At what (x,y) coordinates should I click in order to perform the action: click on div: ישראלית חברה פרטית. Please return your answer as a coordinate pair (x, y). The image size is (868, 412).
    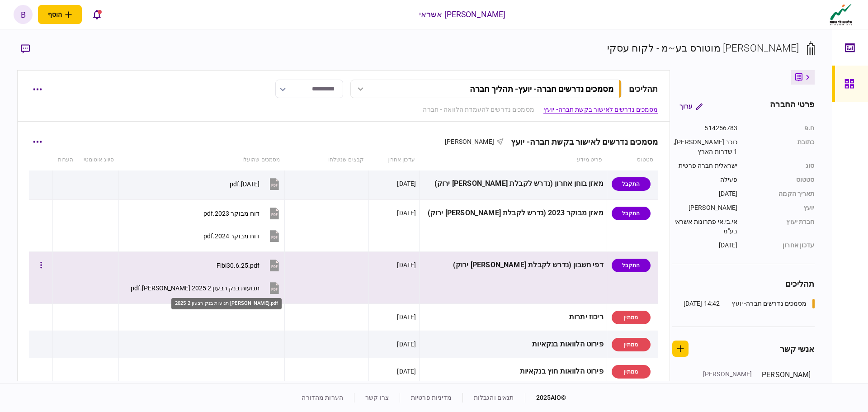
    Looking at the image, I should click on (705, 166).